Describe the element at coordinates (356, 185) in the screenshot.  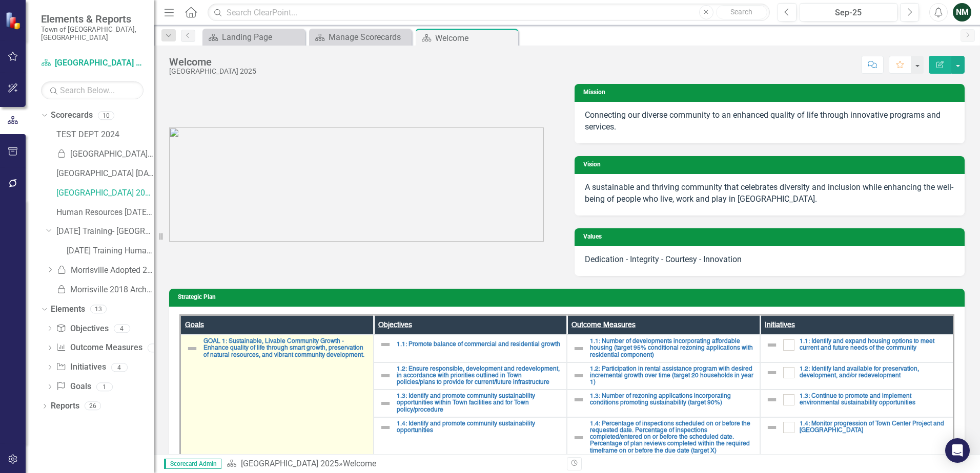
I see `img: morrisville.png` at that location.